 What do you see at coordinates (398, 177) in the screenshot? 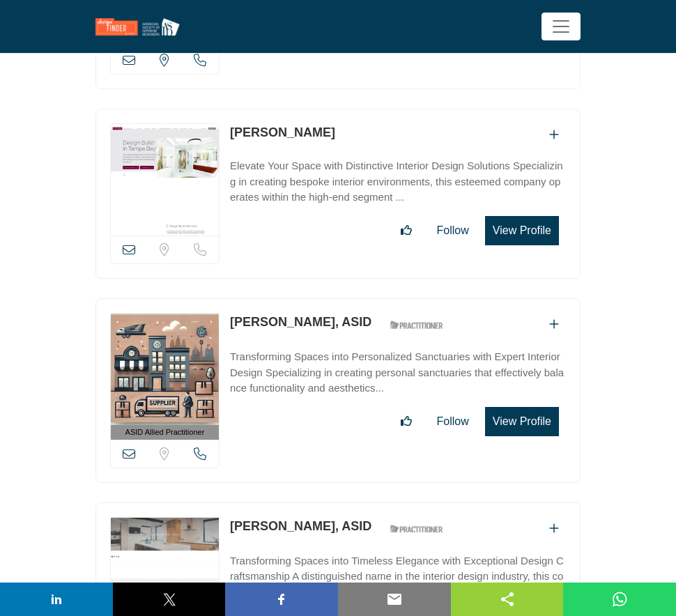
I see `a: Elevate Your Space with Distinctive Interior Design Solutions Specializing in creating bespoke in...` at bounding box center [398, 177].